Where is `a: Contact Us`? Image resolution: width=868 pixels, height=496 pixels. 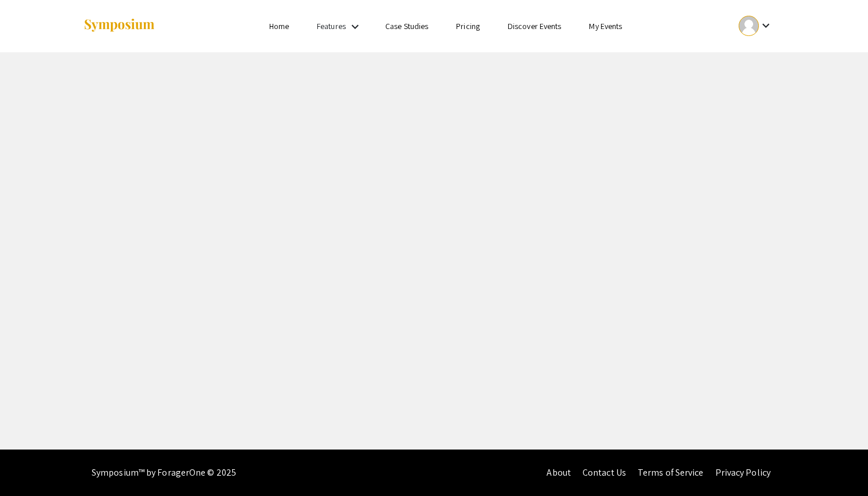
a: Contact Us is located at coordinates (604, 472).